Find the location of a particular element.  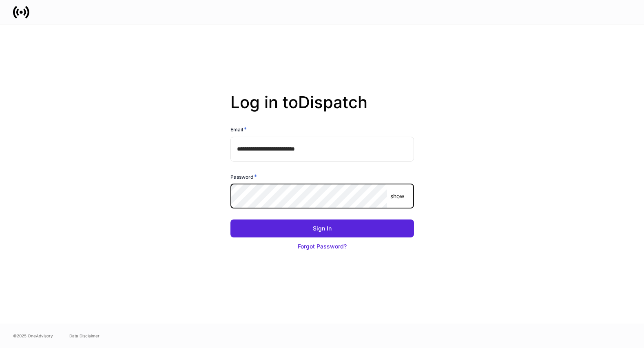

div: Forgot Password? is located at coordinates (323, 246).